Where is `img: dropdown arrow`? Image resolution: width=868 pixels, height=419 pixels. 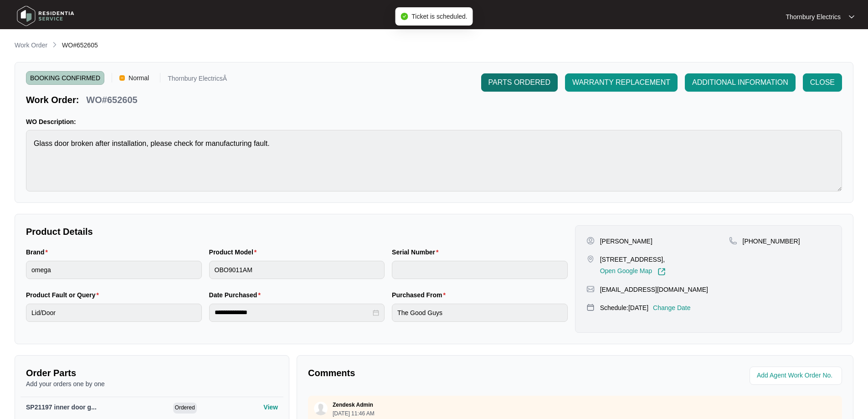 img: dropdown arrow is located at coordinates (851, 17).